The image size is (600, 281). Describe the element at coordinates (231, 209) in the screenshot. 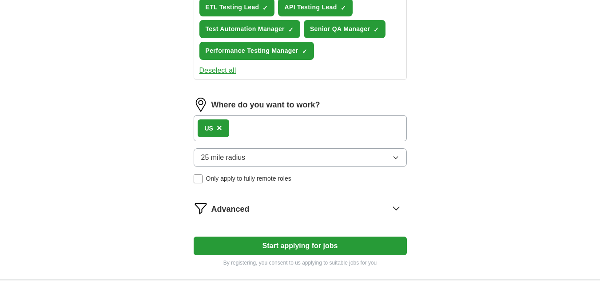

I see `span: Advanced` at that location.